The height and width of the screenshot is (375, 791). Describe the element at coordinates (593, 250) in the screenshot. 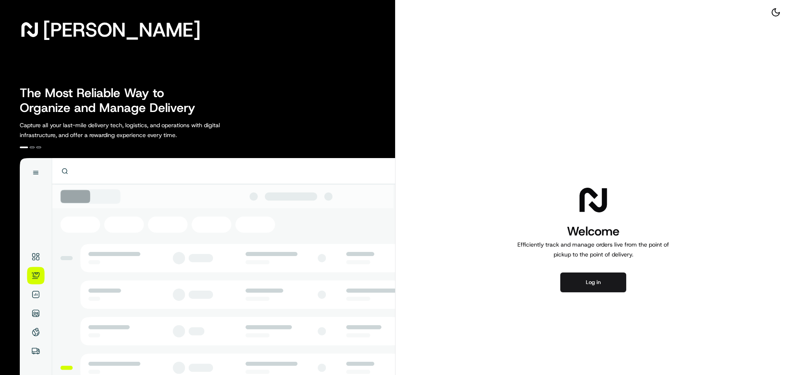

I see `p: Efficiently track and manage orders live from the point of pickup to the point of delivery.` at that location.